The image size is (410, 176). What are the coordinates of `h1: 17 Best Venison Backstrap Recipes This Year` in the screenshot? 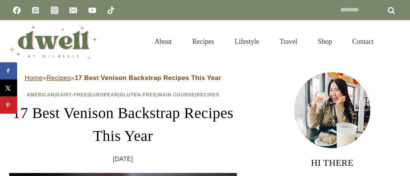 It's located at (123, 125).